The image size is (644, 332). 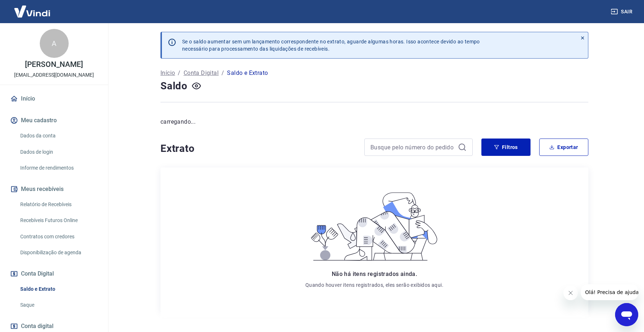 What do you see at coordinates (58, 168) in the screenshot?
I see `a: Informe de rendimentos` at bounding box center [58, 168].